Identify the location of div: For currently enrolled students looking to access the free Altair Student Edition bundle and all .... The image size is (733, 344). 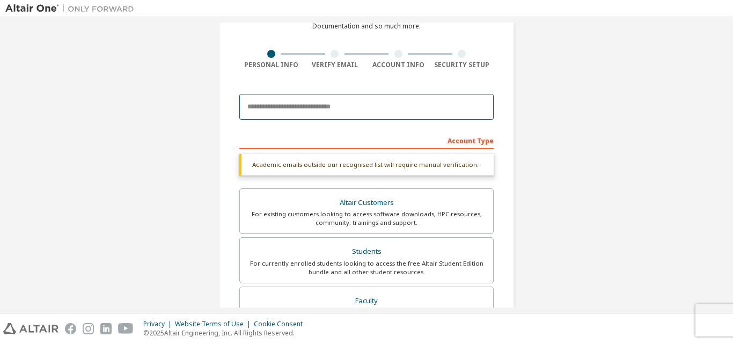
(366, 268).